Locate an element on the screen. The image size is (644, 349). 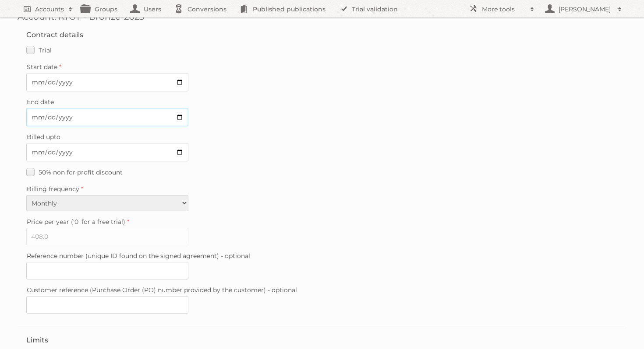
h2: Accounts is located at coordinates (50, 9).